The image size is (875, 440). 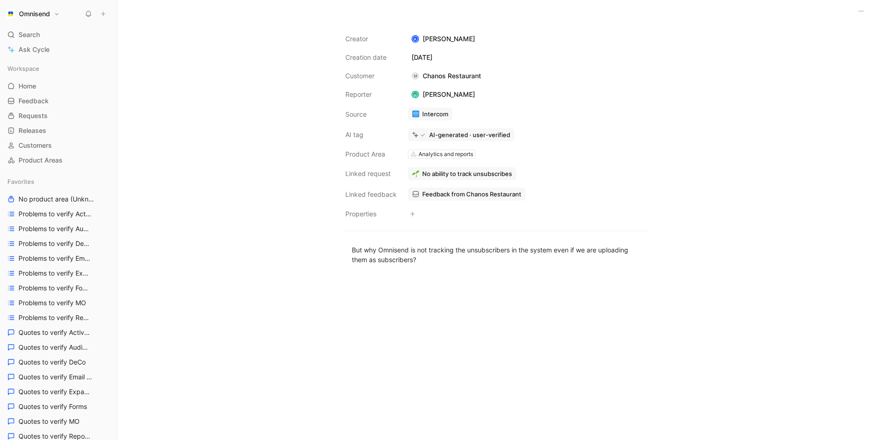 I want to click on div: Creation date, so click(x=371, y=57).